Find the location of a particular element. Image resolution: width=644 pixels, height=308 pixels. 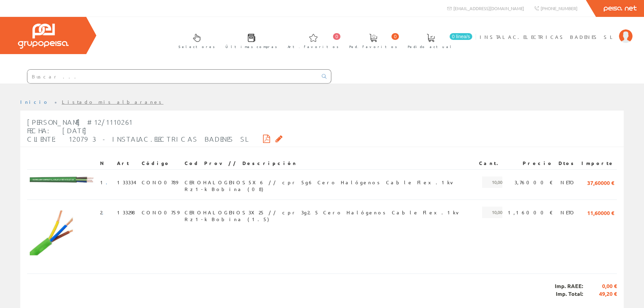

span: 133298 is located at coordinates (126, 212).